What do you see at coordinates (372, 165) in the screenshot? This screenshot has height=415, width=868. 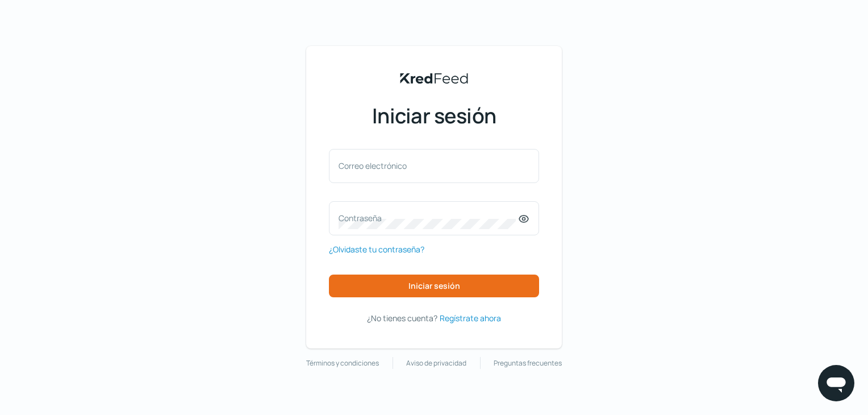 I see `font: Correo electrónico` at bounding box center [372, 165].